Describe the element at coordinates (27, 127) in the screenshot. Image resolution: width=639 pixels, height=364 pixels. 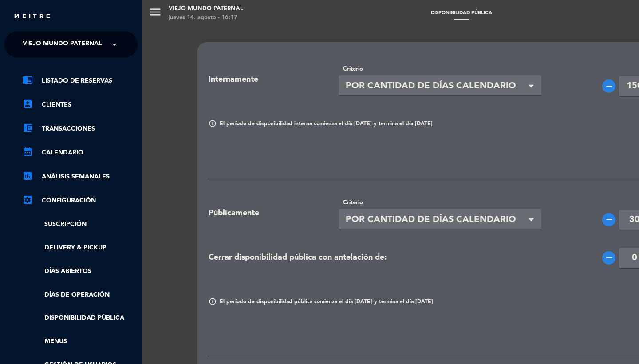
I see `i: account_balance_wallet` at that location.